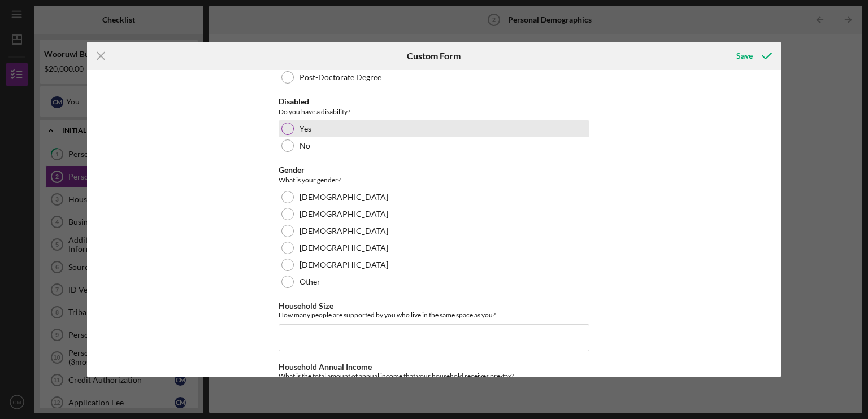 This screenshot has width=868, height=419. Describe the element at coordinates (434, 375) in the screenshot. I see `div: What is the total amount of annual income that your household receives pre-tax?` at that location.